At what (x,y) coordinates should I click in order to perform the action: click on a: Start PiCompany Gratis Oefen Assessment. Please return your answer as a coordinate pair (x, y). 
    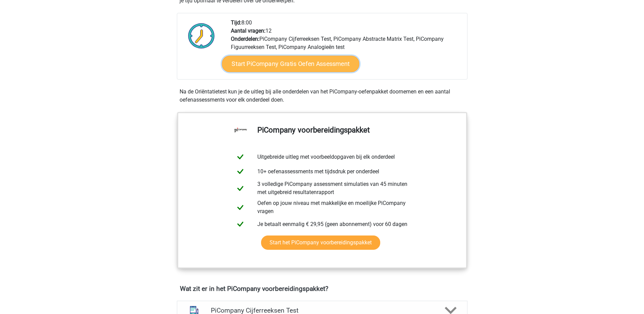
    Looking at the image, I should click on (290, 64).